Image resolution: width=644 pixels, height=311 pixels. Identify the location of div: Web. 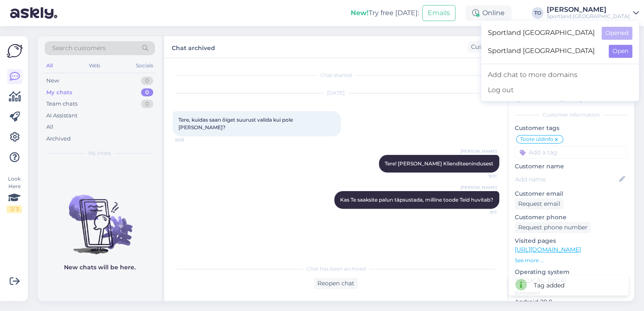
(94, 66).